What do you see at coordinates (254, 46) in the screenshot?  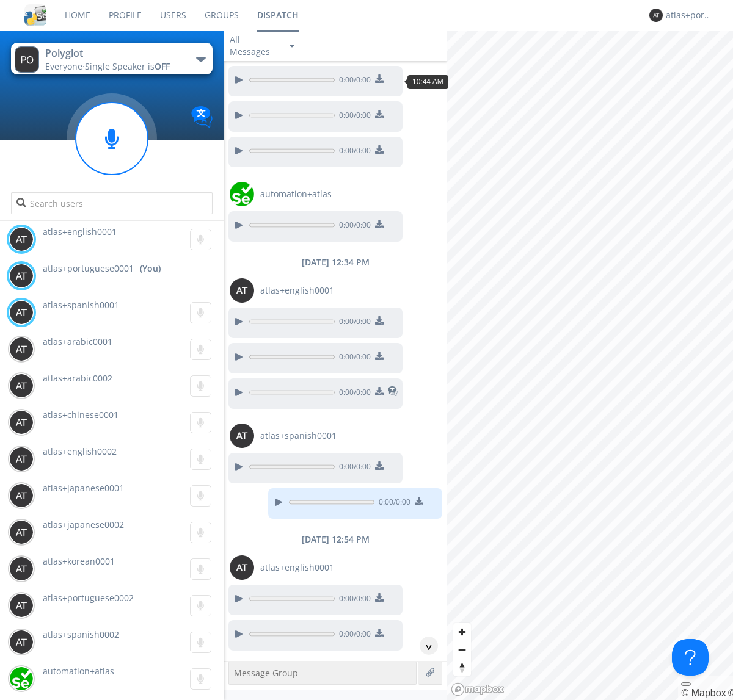 I see `div: All Messages` at bounding box center [254, 46].